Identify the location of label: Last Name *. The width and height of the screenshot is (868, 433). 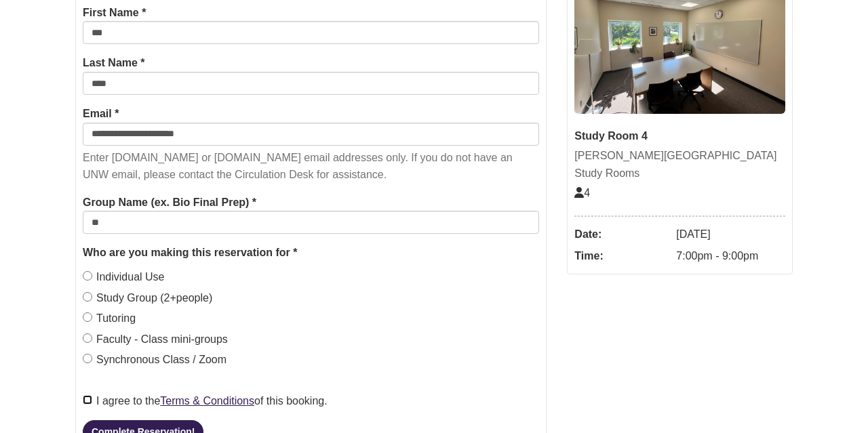
(114, 63).